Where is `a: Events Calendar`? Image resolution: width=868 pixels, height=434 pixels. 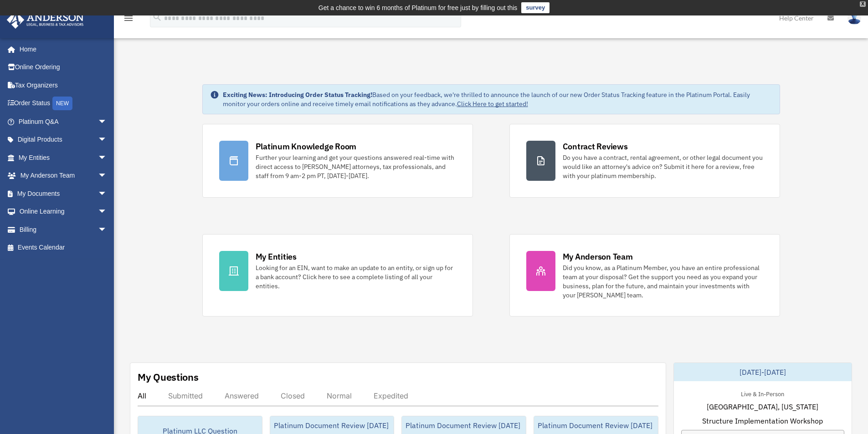 a: Events Calendar is located at coordinates (64, 248).